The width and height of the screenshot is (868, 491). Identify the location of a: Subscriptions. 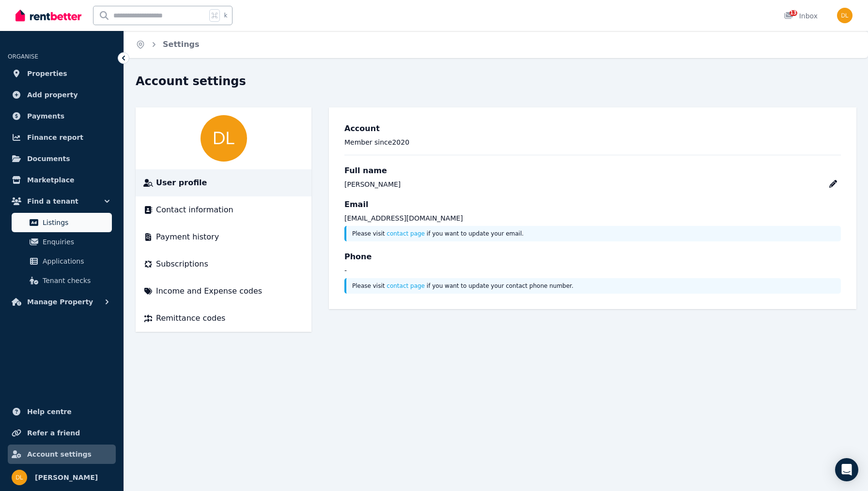
(223, 264).